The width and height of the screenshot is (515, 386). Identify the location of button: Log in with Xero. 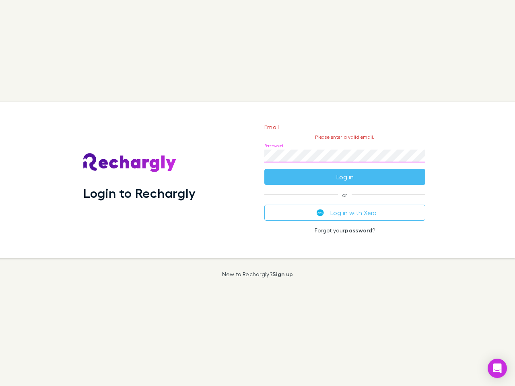
(345, 213).